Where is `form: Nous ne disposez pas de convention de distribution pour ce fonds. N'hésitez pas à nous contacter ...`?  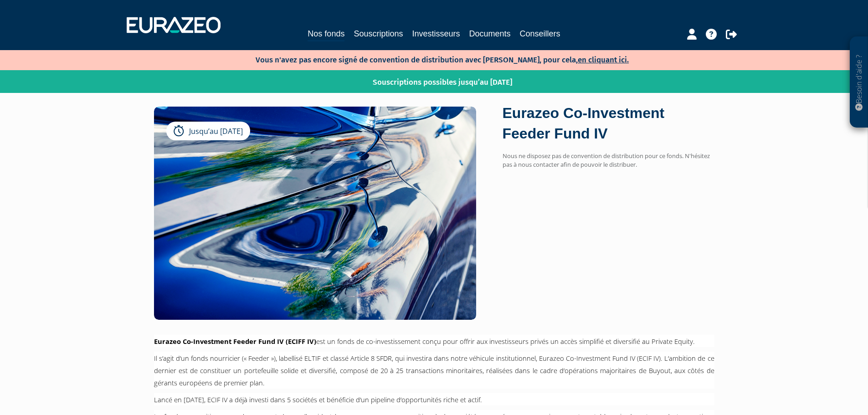 form: Nous ne disposez pas de convention de distribution pour ce fonds. N'hésitez pas à nous contacter ... is located at coordinates (609, 136).